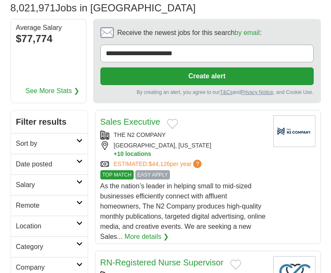 The width and height of the screenshot is (331, 273). Describe the element at coordinates (46, 226) in the screenshot. I see `h2: Location` at that location.